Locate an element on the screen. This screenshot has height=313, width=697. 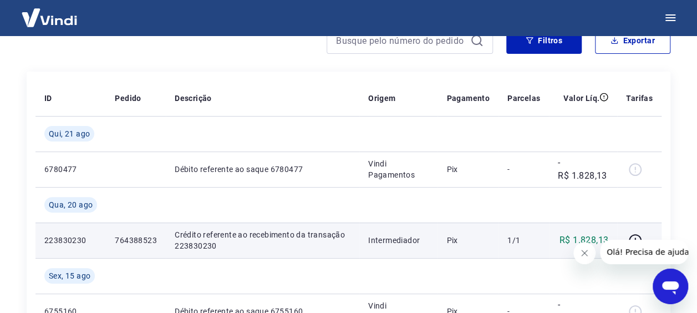
span: Sex, 15 ago is located at coordinates (69, 276).